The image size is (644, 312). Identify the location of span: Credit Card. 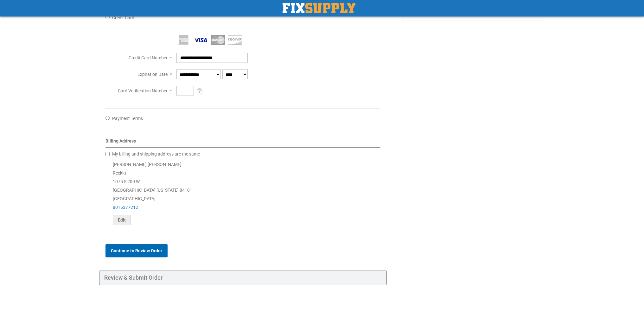
(123, 18).